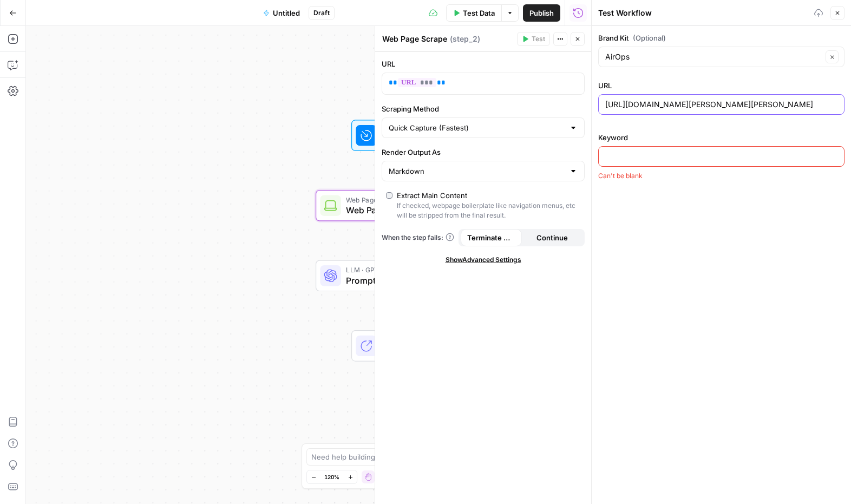  Describe the element at coordinates (491, 237) in the screenshot. I see `span: Terminate Workflow` at that location.